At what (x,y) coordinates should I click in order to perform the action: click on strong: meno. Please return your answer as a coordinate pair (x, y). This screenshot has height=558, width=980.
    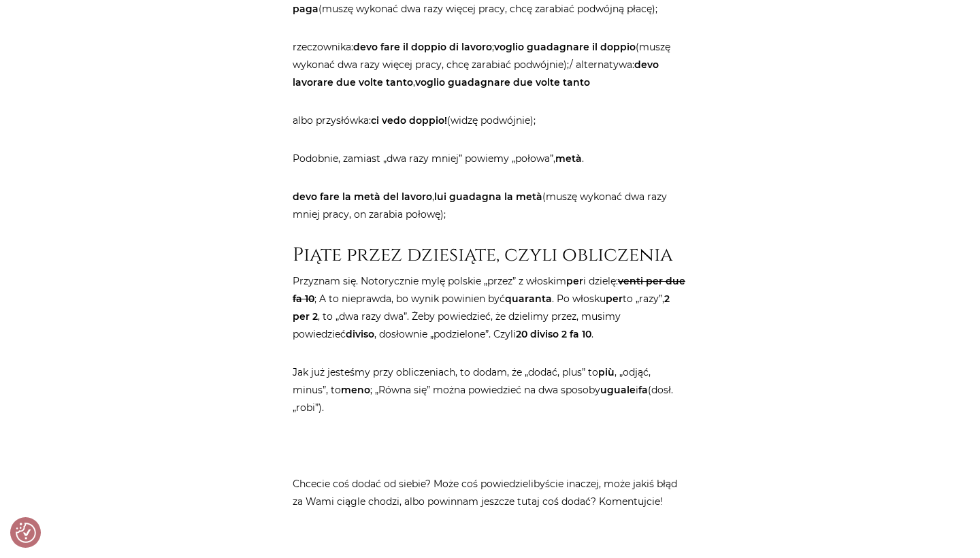
    Looking at the image, I should click on (356, 390).